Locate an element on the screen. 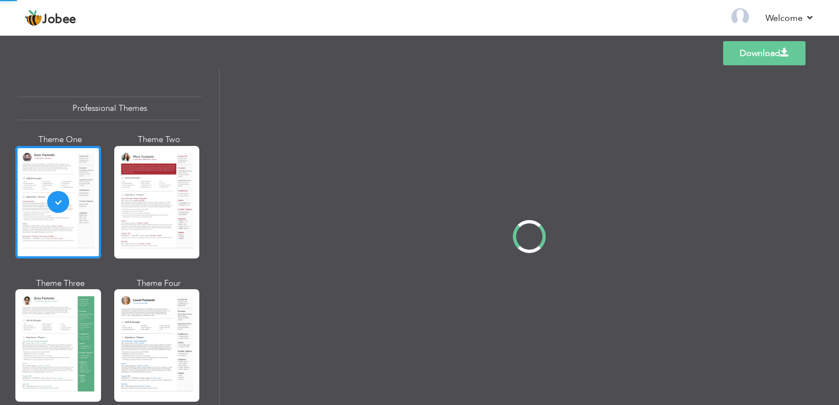 This screenshot has width=839, height=405. img: Profile Img is located at coordinates (740, 17).